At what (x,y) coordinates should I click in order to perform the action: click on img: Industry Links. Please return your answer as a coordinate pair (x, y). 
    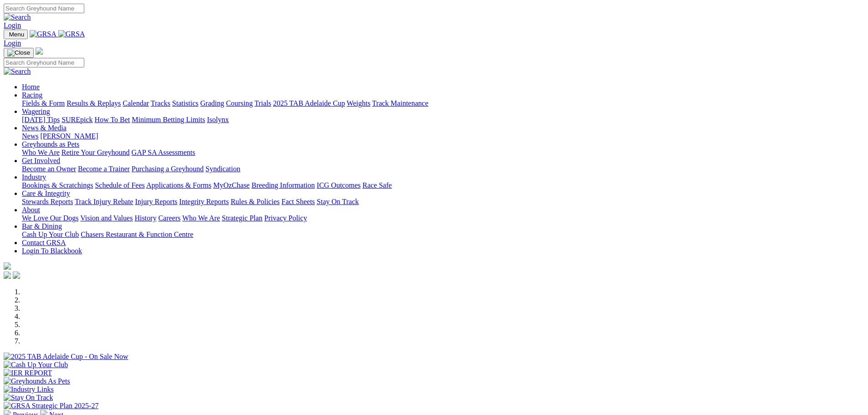
    Looking at the image, I should click on (29, 390).